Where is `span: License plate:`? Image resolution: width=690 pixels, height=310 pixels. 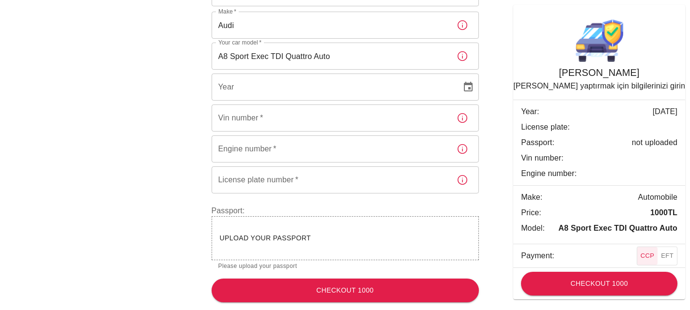 span: License plate: is located at coordinates (591, 127).